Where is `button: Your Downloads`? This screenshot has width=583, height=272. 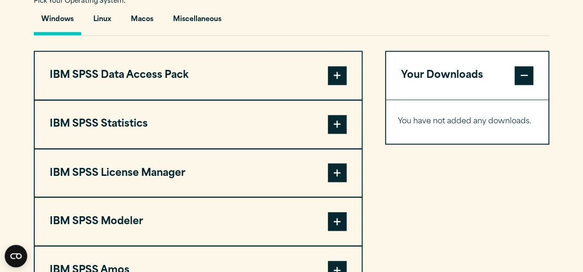 button: Your Downloads is located at coordinates (467, 75).